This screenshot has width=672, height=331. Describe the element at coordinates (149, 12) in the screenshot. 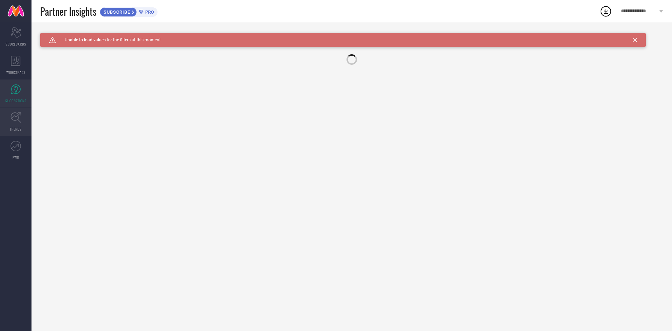

I see `span: PRO` at that location.